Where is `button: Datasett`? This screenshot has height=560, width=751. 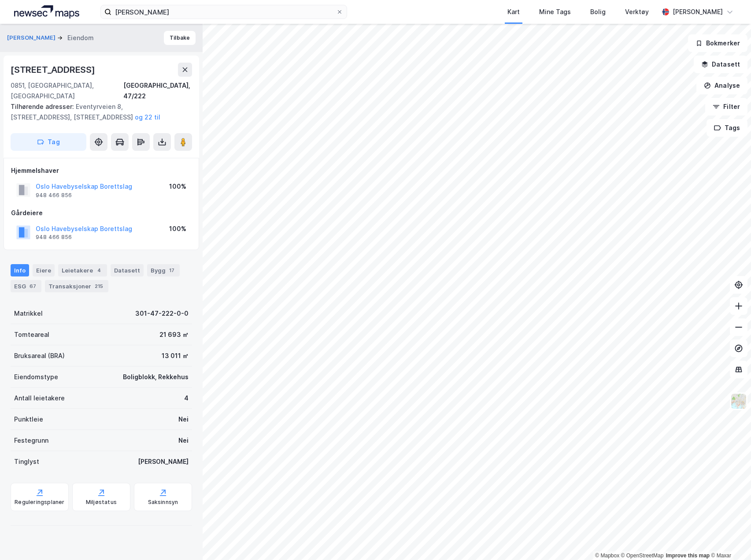
button: Datasett is located at coordinates (721, 64).